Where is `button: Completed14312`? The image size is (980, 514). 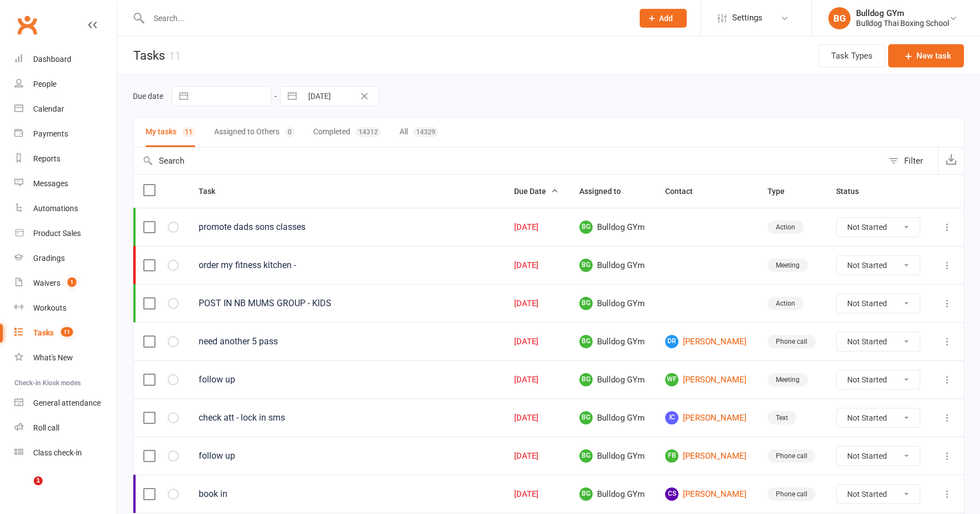 button: Completed14312 is located at coordinates (347, 132).